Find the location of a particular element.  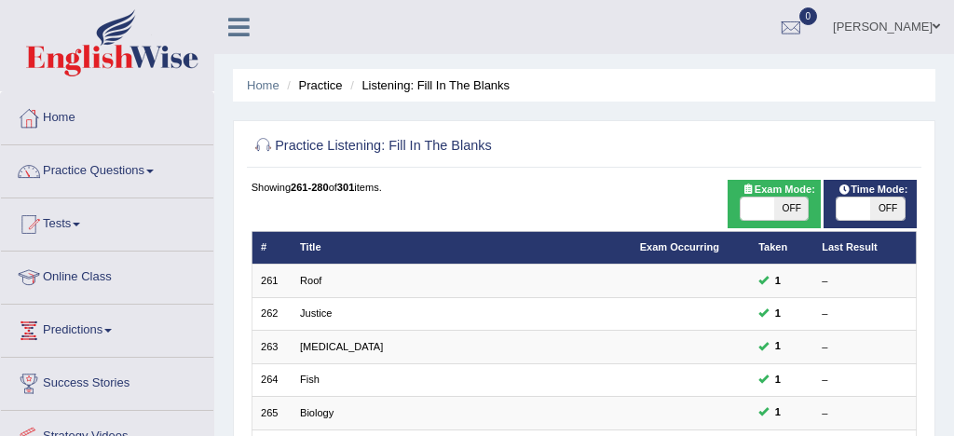

span: Time Mode: is located at coordinates (873, 190).